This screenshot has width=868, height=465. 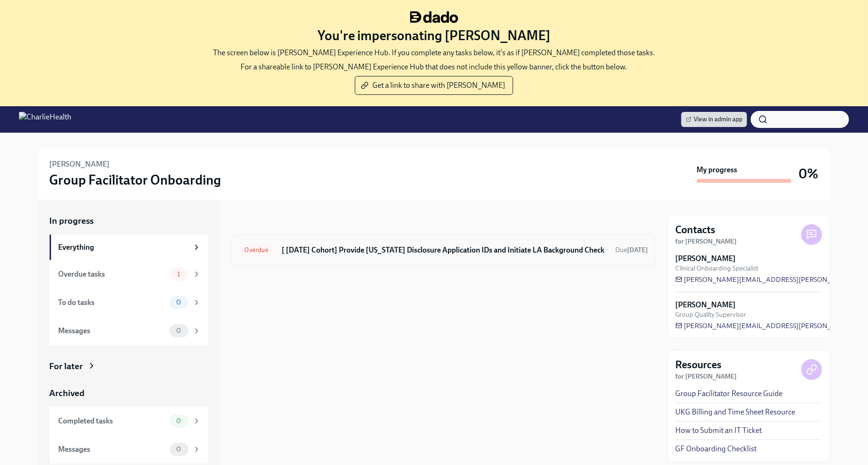 I want to click on div: Everything, so click(x=123, y=248).